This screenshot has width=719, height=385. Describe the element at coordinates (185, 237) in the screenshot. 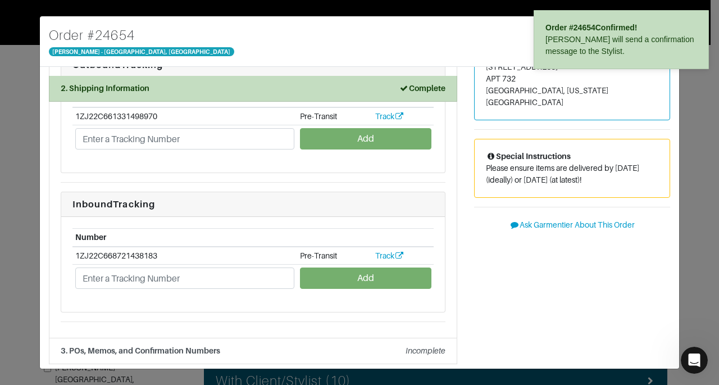

I see `th: Number` at that location.